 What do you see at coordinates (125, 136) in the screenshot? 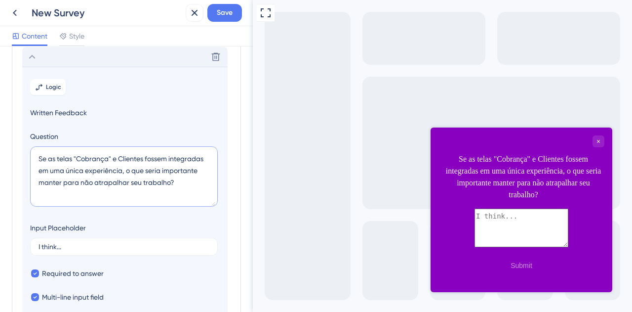
I see `label: Question` at bounding box center [125, 136].